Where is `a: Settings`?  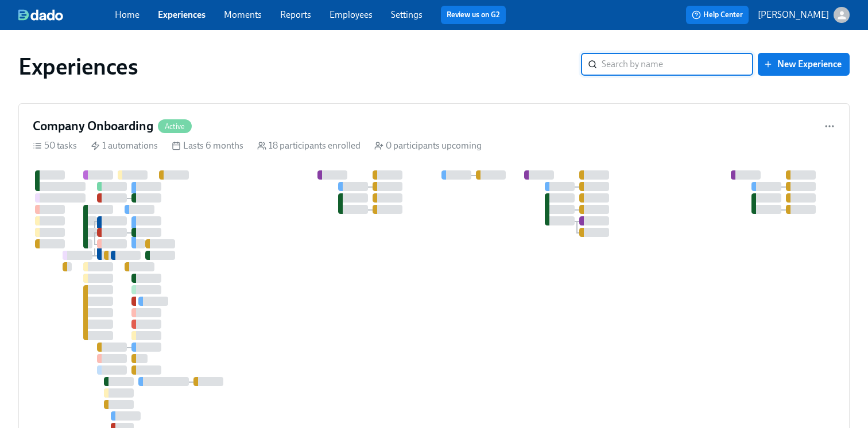 a: Settings is located at coordinates (406, 15).